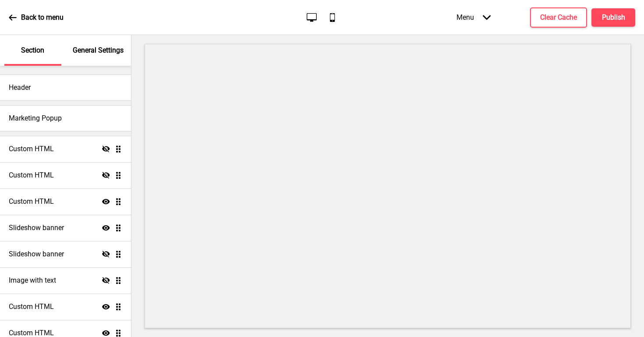 The height and width of the screenshot is (337, 644). Describe the element at coordinates (20, 88) in the screenshot. I see `h4: Header` at that location.